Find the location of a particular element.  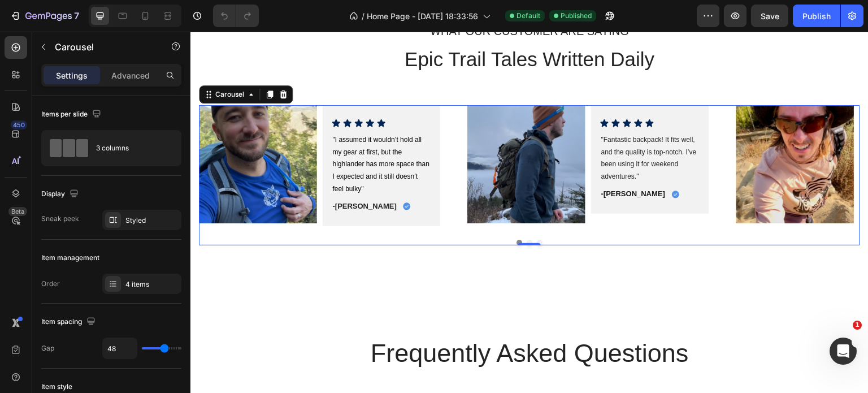

p: Advanced is located at coordinates (131, 75).